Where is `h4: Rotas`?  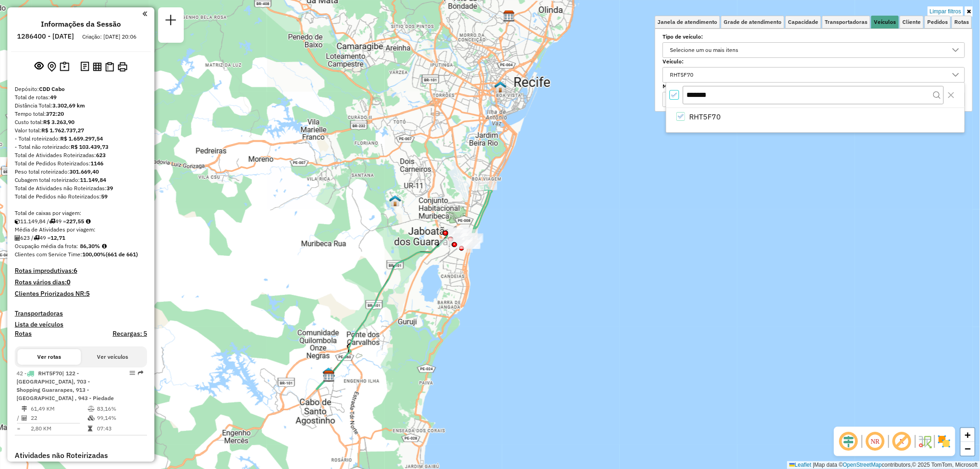 h4: Rotas is located at coordinates (23, 333).